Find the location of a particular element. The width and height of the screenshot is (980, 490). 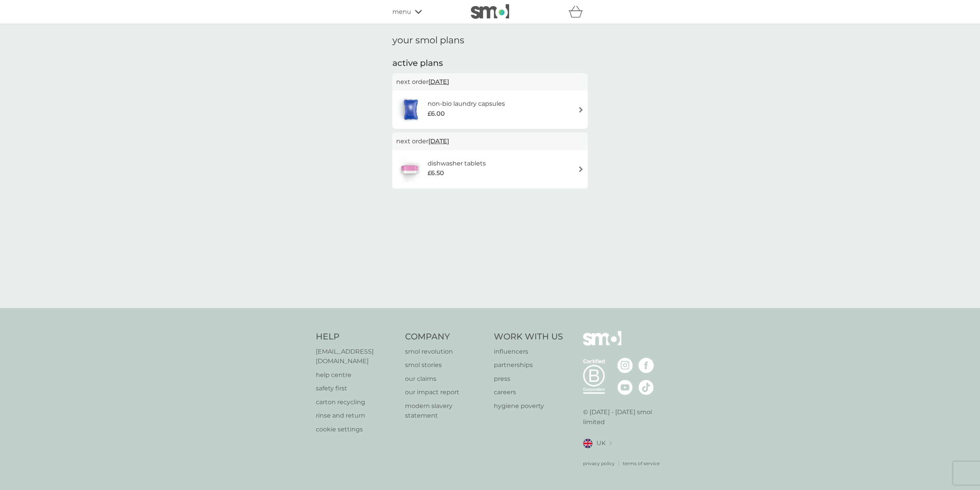

p: careers is located at coordinates (528, 392).